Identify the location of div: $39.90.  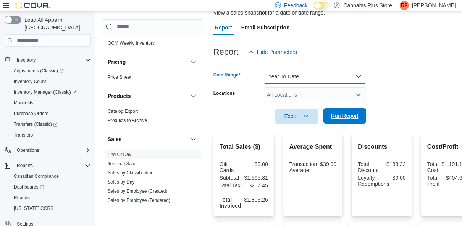
(329, 164).